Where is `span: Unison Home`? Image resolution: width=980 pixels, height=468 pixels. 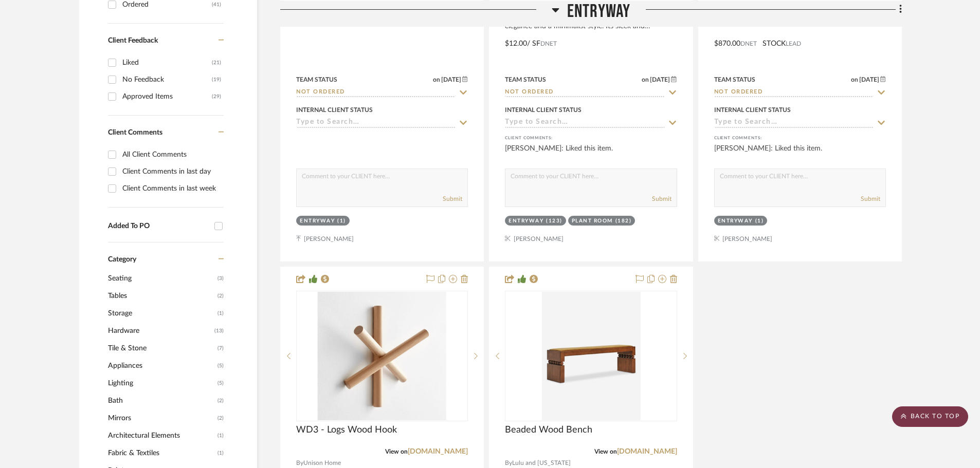
span: Unison Home is located at coordinates (322, 463).